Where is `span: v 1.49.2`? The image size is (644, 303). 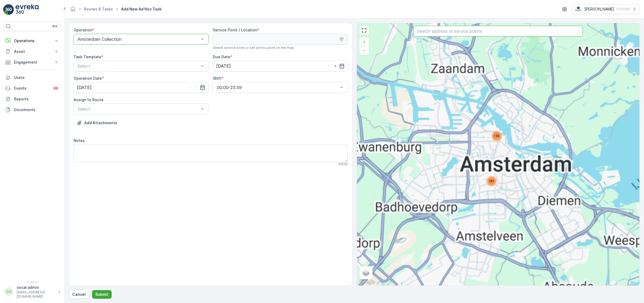 span: v 1.49.2 is located at coordinates (33, 282).